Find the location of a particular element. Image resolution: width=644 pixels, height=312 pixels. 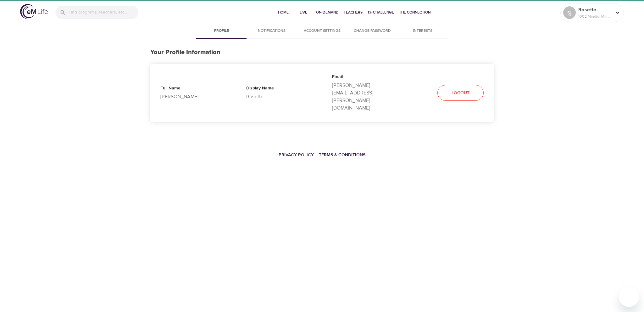

div: sj is located at coordinates (569, 12).